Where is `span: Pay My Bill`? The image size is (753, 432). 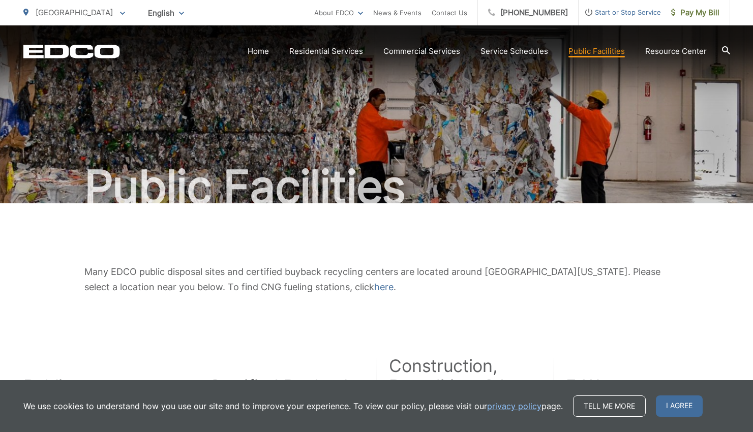
span: Pay My Bill is located at coordinates (695, 13).